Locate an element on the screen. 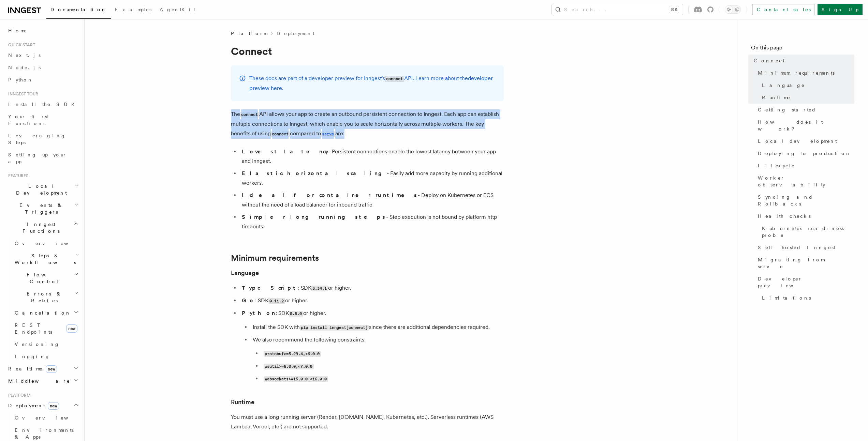 This screenshot has width=868, height=441. code: 0.11.2 is located at coordinates (277, 301).